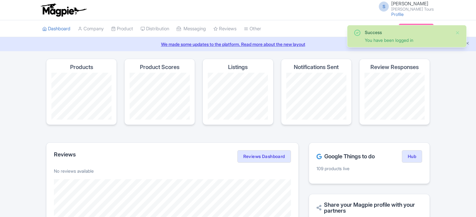  Describe the element at coordinates (160, 67) in the screenshot. I see `h4: Product Scores` at that location.